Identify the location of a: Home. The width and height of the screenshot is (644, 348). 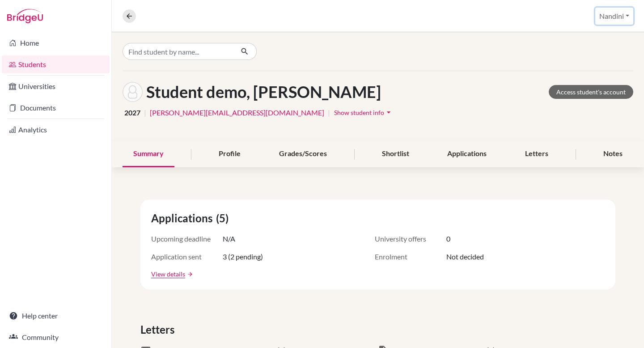
(55, 43).